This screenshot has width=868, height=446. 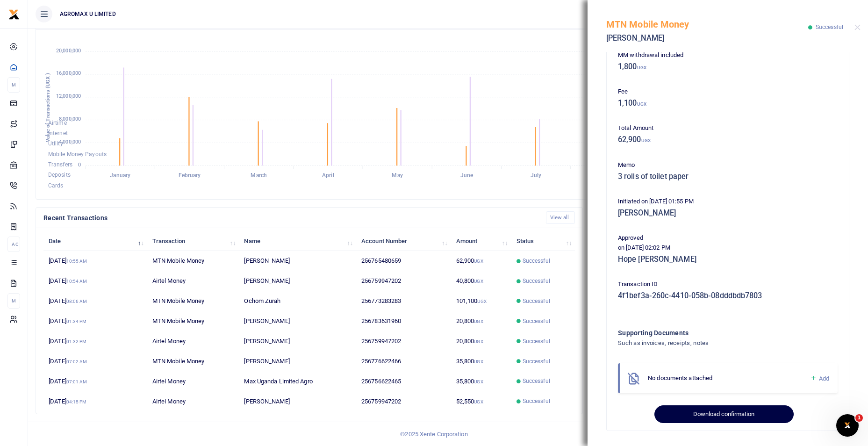 What do you see at coordinates (404, 241) in the screenshot?
I see `th: Account Number: activate to sort column ascending` at bounding box center [404, 241].